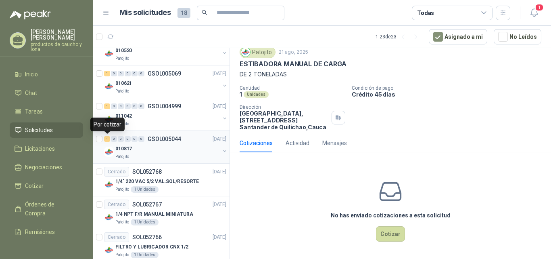 The image size is (551, 259). Describe the element at coordinates (57, 47) in the screenshot. I see `p: productos de caucho y lona` at that location.